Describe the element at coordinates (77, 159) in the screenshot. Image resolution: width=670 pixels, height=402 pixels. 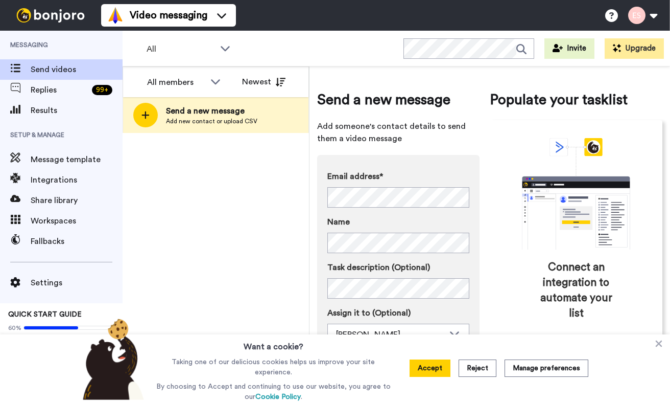
I see `span: Message template` at that location.